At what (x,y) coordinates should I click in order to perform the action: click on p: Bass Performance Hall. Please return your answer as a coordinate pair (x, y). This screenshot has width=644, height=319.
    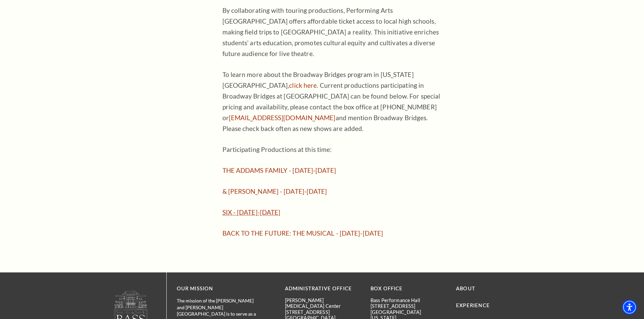
    Looking at the image, I should click on (408, 300).